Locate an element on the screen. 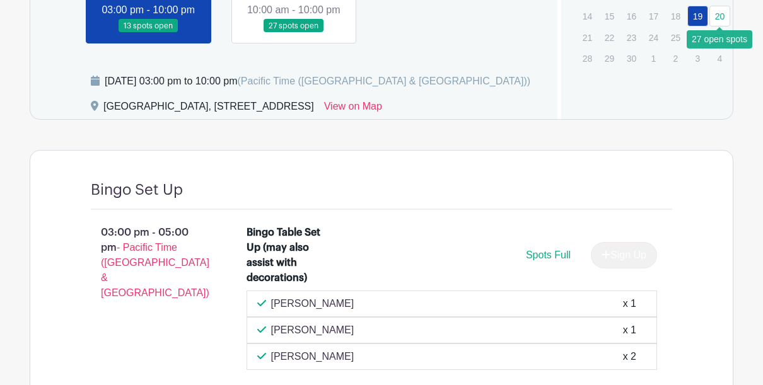 The image size is (763, 385). p: 29 is located at coordinates (609, 58).